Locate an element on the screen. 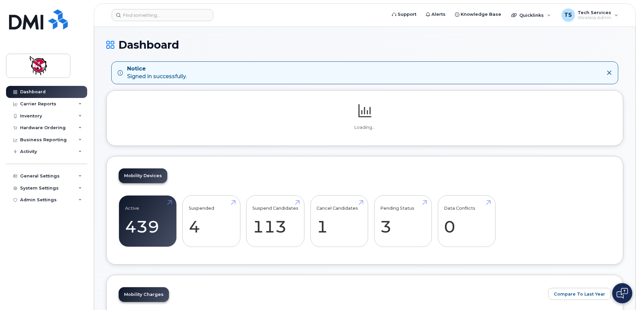  a: Pending Status 3 is located at coordinates (403, 221).